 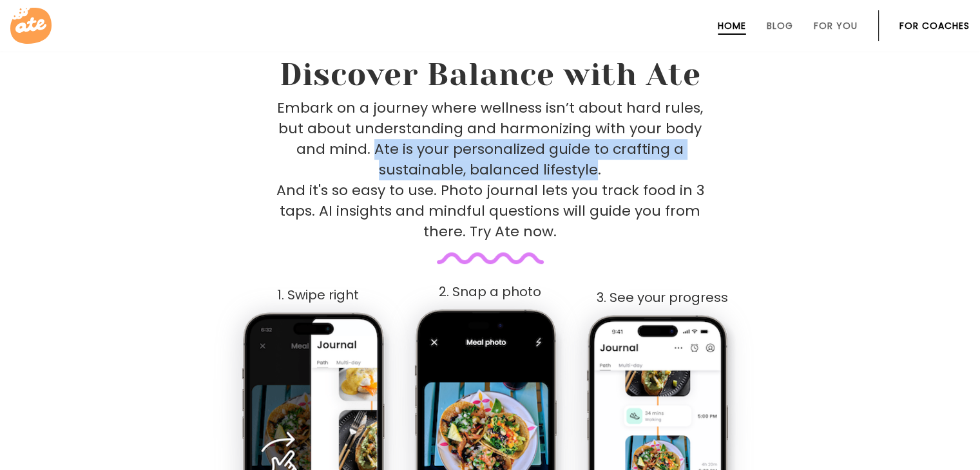 What do you see at coordinates (317, 295) in the screenshot?
I see `div: 1. Swipe right` at bounding box center [317, 295].